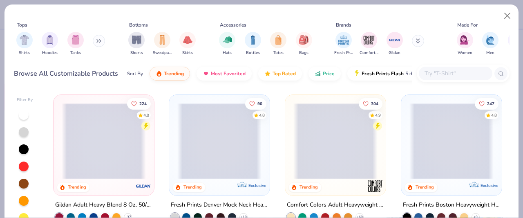 This screenshot has width=523, height=218. What do you see at coordinates (260, 103) in the screenshot?
I see `span: 90` at bounding box center [260, 103].